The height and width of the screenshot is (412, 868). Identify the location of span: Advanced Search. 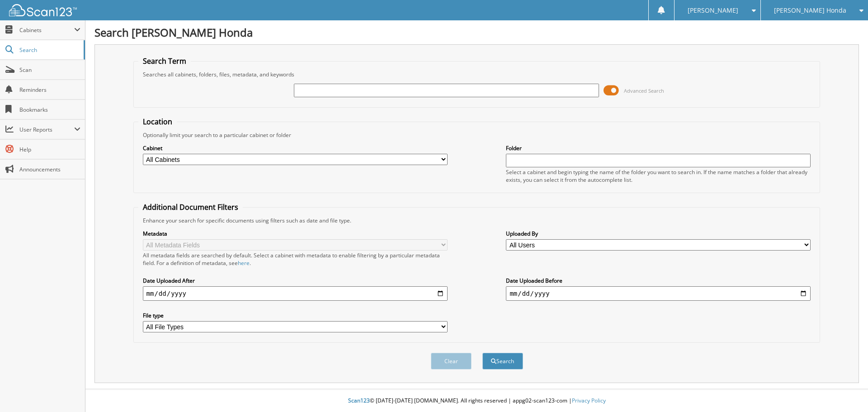
(643, 90).